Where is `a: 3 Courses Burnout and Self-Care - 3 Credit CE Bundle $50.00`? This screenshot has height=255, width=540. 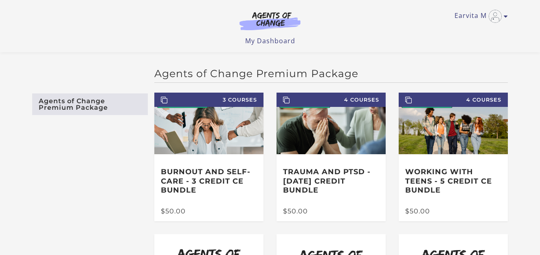
a: 3 Courses Burnout and Self-Care - 3 Credit CE Bundle $50.00 is located at coordinates (209, 156).